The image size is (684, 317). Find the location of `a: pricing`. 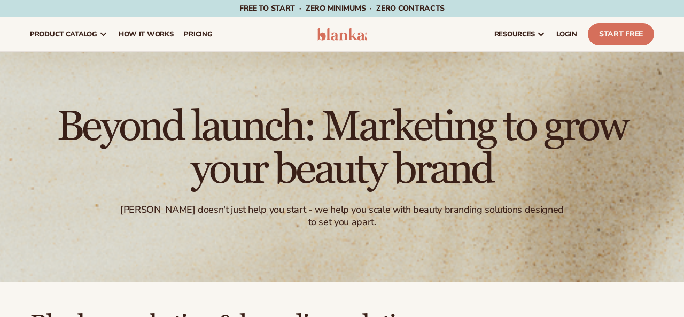

a: pricing is located at coordinates (198, 34).